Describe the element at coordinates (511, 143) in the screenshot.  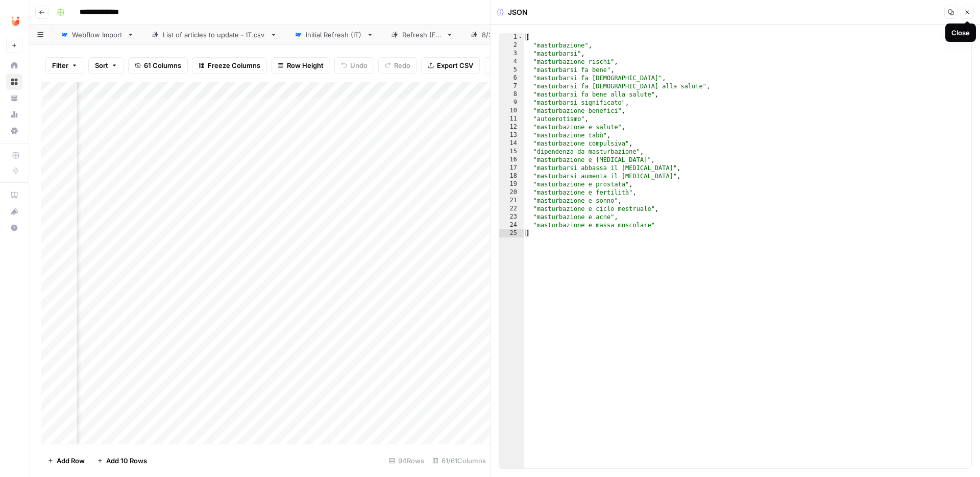
I see `div: 14` at that location.